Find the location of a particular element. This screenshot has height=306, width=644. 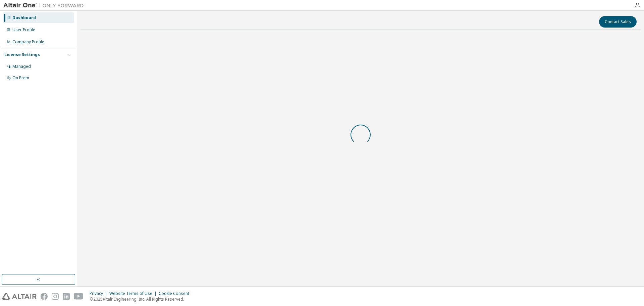

img: instagram.svg is located at coordinates (55, 296).